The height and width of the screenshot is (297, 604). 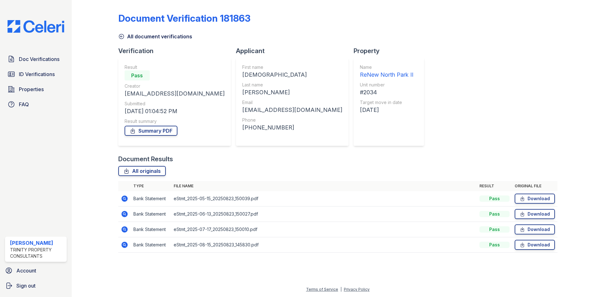 What do you see at coordinates (494, 186) in the screenshot?
I see `th: Result` at bounding box center [494, 186].